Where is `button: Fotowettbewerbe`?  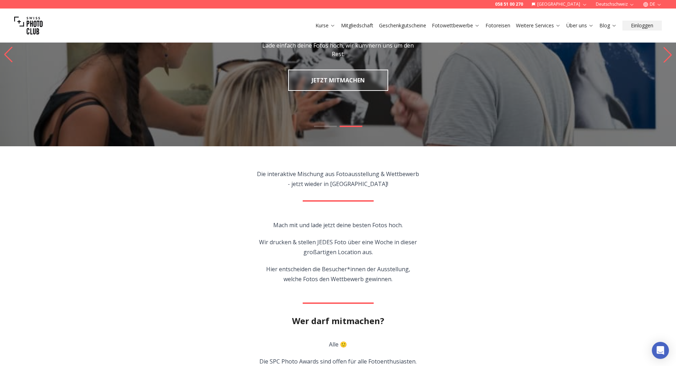
button: Fotowettbewerbe is located at coordinates (456, 26).